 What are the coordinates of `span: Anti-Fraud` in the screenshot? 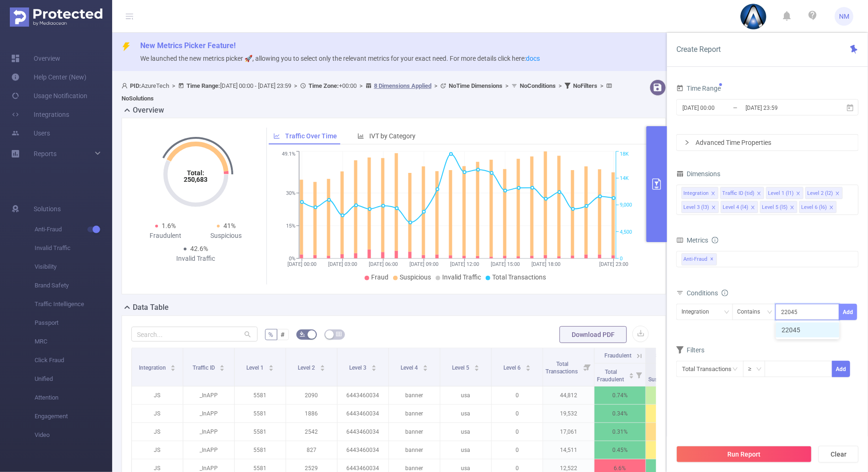 It's located at (699, 260).